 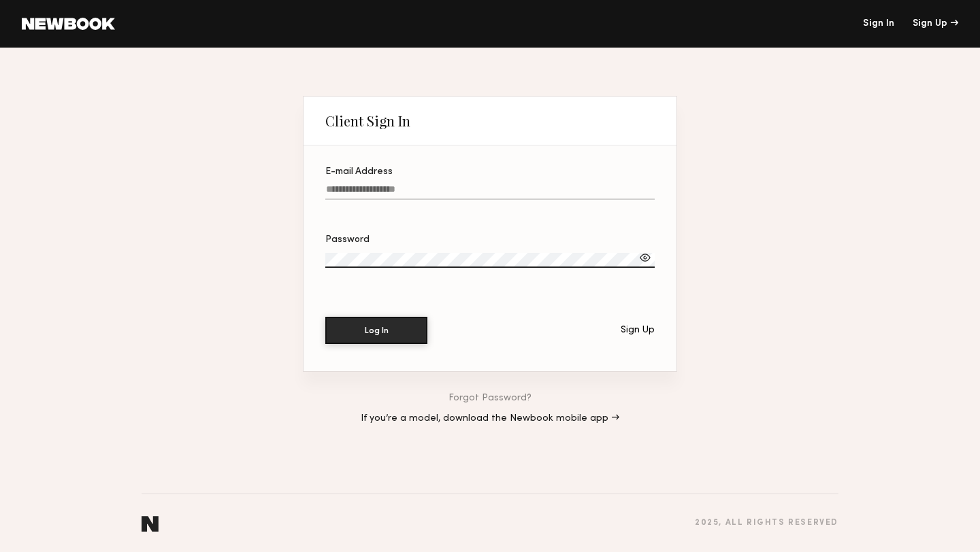 I want to click on div: 2025 , all rights reserved, so click(x=767, y=523).